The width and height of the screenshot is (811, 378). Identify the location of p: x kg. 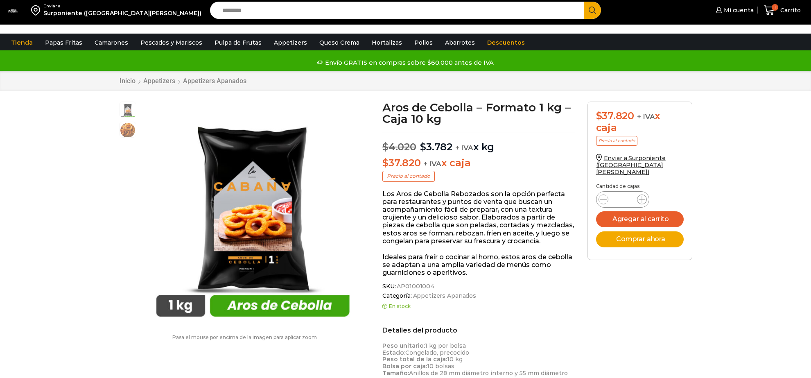
(478, 143).